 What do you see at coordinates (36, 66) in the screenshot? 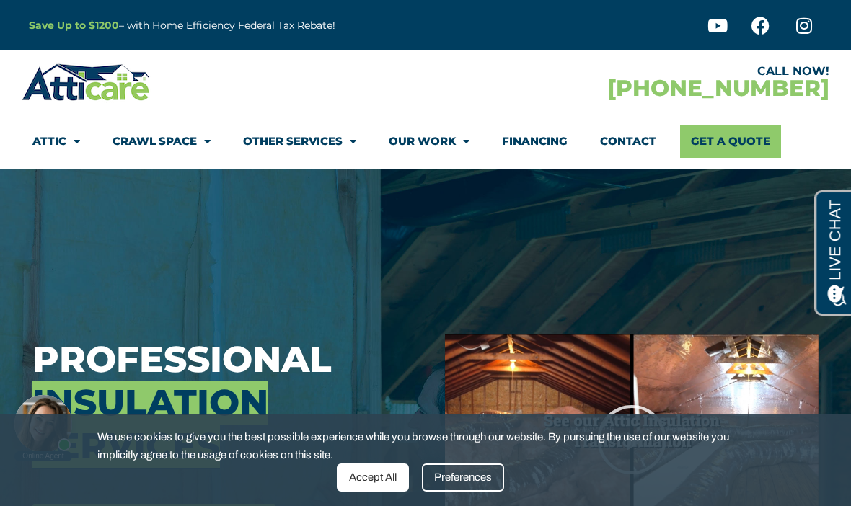
I see `div: Online Agent` at bounding box center [36, 66].